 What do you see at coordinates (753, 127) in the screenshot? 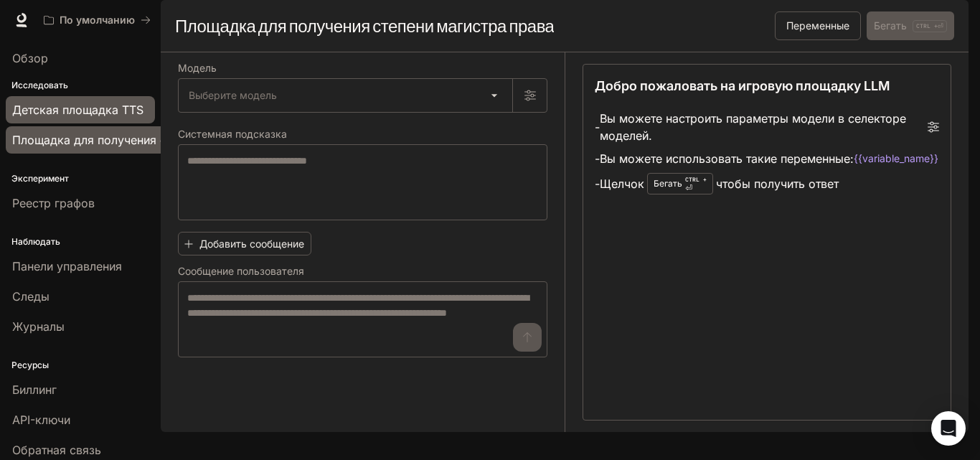
I see `font: Вы можете настроить параметры модели в селекторе моделей.` at bounding box center [753, 127].